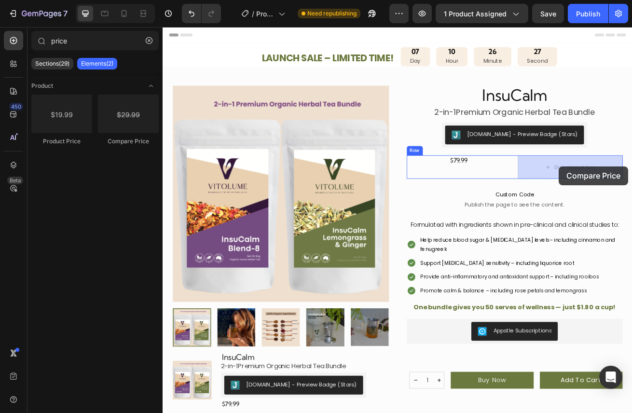 The image size is (632, 413). I want to click on div: Undo/Redo, so click(201, 14).